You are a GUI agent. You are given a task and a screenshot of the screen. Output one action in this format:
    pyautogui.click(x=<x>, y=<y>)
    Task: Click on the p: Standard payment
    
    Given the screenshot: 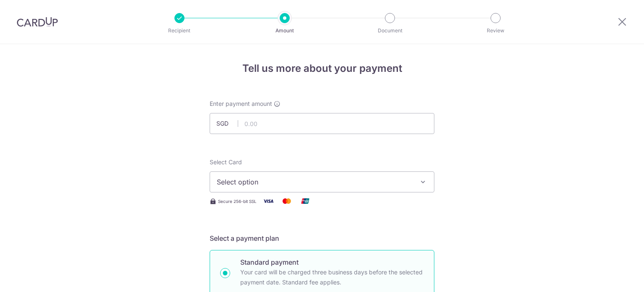 What is the action you would take?
    pyautogui.click(x=332, y=262)
    